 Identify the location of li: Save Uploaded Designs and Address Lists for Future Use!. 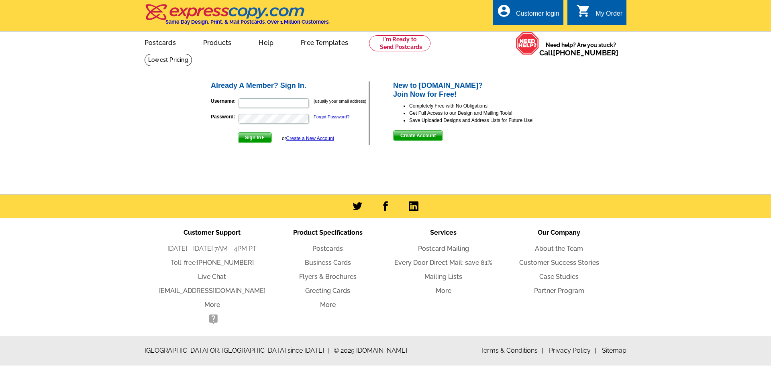
(485, 121).